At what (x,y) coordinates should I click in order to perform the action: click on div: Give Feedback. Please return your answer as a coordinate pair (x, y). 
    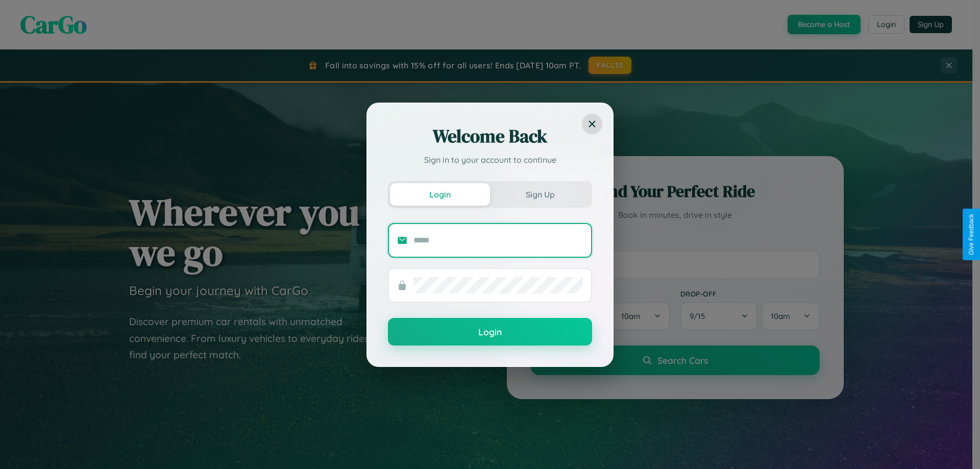
    Looking at the image, I should click on (971, 234).